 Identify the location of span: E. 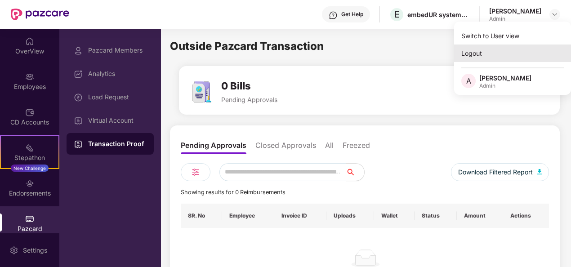
(397, 14).